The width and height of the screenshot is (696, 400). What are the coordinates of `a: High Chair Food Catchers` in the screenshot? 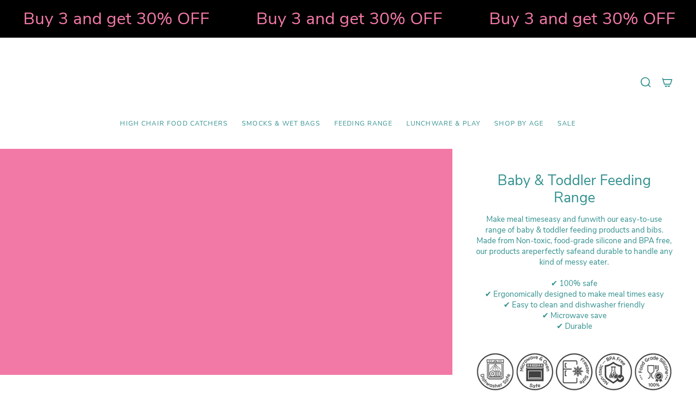 It's located at (174, 124).